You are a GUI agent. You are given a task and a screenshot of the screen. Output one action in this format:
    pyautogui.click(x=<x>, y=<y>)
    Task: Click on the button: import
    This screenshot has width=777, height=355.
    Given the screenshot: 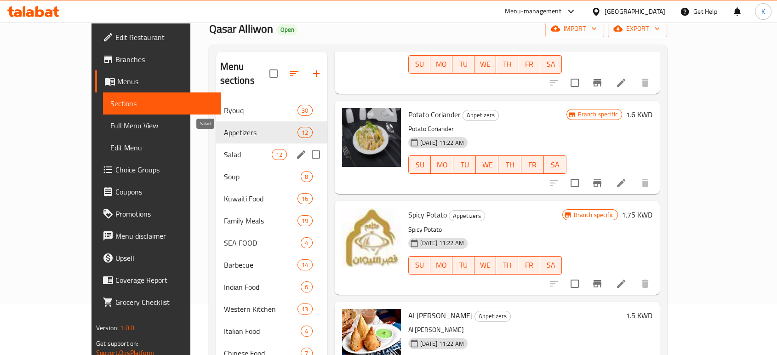 What is the action you would take?
    pyautogui.click(x=575, y=29)
    